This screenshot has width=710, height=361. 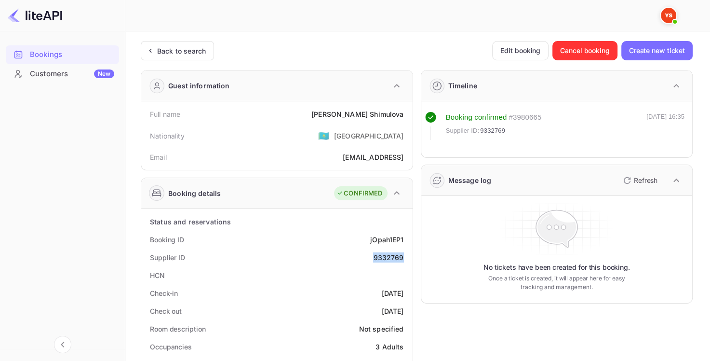 I want to click on div: jOpah1EP1, so click(x=387, y=239).